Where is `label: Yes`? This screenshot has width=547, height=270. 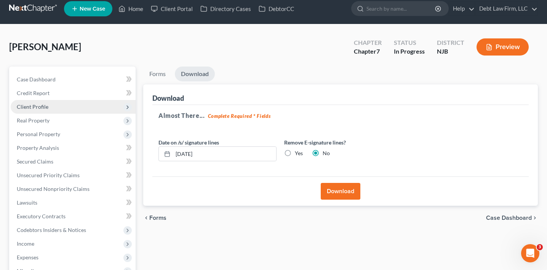
label: Yes is located at coordinates (298, 153).